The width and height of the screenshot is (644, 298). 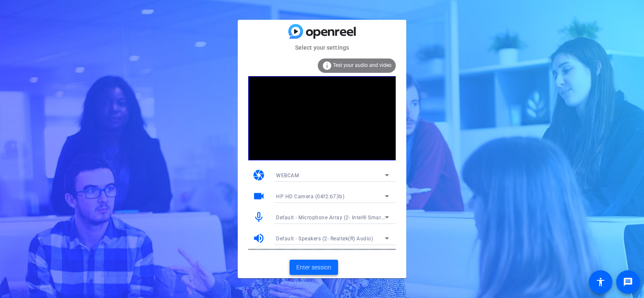 What do you see at coordinates (384, 218) in the screenshot?
I see `span: Default - Microphone Array (2- Intel® Smart Sound Technology for Digital Microphones)` at bounding box center [384, 218].